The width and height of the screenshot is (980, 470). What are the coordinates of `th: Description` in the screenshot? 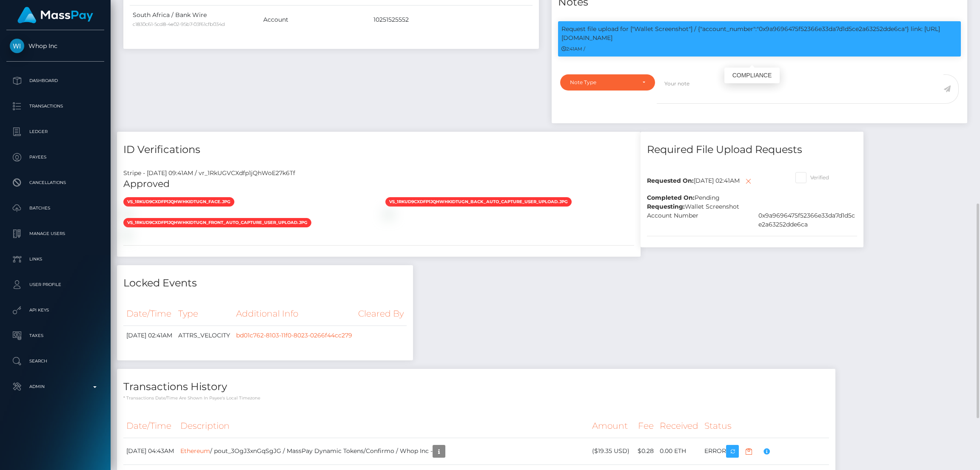 It's located at (383, 426).